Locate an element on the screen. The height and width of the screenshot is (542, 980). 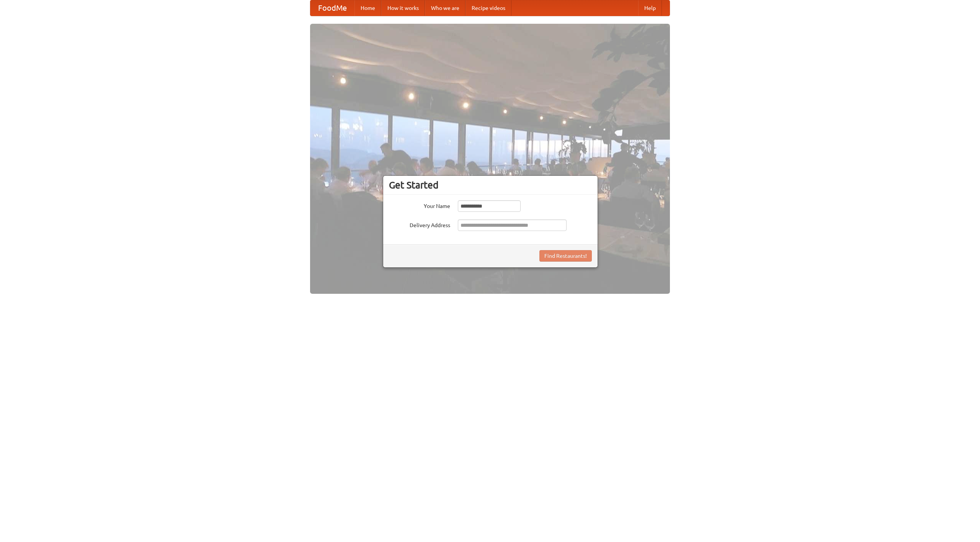
a: Help is located at coordinates (650, 8).